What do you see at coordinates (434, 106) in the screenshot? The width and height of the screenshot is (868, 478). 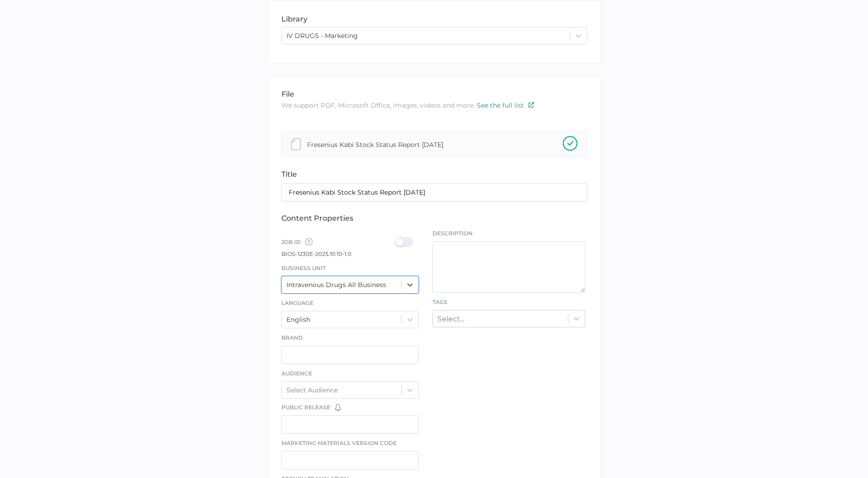 I see `p: We support PDF, Microsoft Office, images, videos and more.` at bounding box center [434, 106].